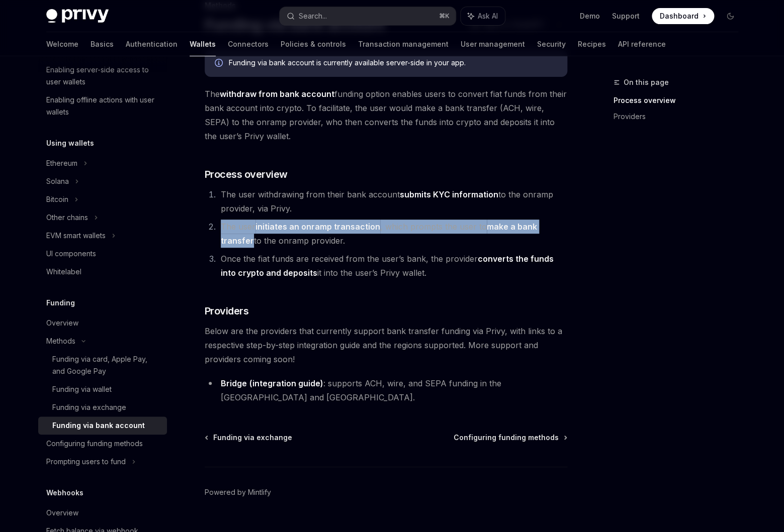  Describe the element at coordinates (246, 175) in the screenshot. I see `span: Process overview` at that location.